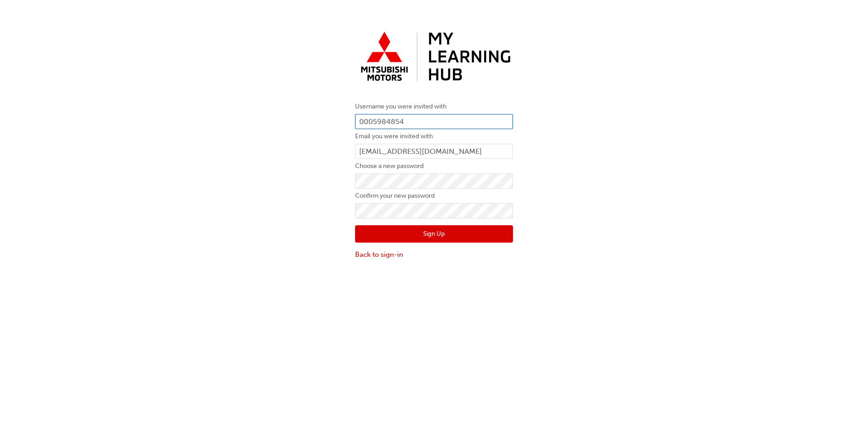 Image resolution: width=868 pixels, height=423 pixels. What do you see at coordinates (434, 254) in the screenshot?
I see `a: Back to sign-in` at bounding box center [434, 254].